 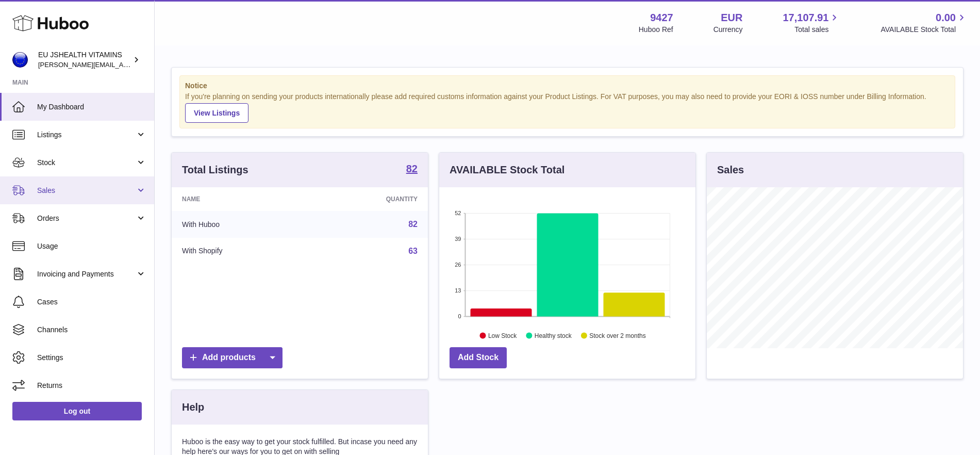 I want to click on a: Add products, so click(x=232, y=358).